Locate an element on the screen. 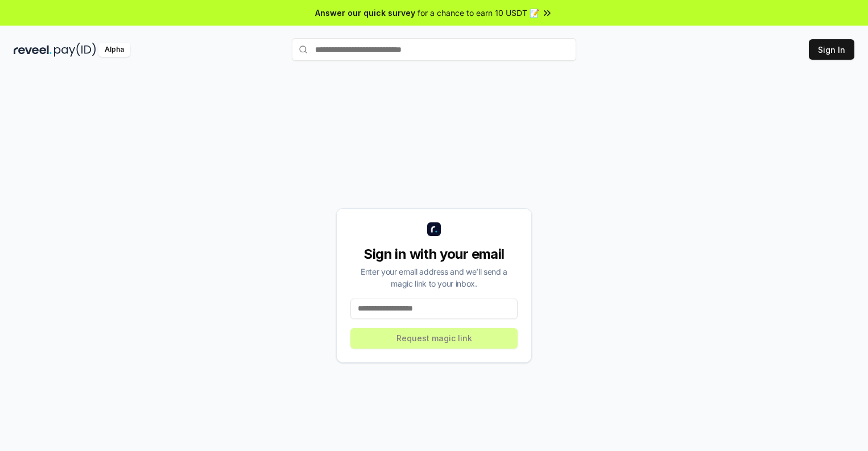 This screenshot has height=451, width=868. img: pay_id is located at coordinates (75, 50).